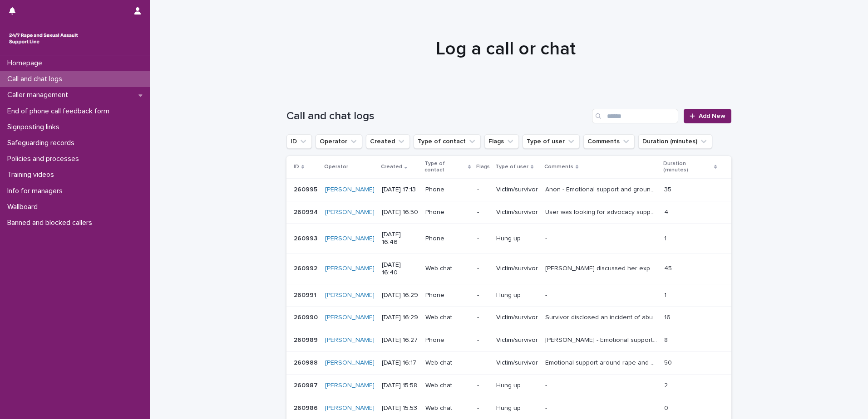 This screenshot has width=868, height=419. Describe the element at coordinates (675, 142) in the screenshot. I see `button: Duration (minutes)` at that location.